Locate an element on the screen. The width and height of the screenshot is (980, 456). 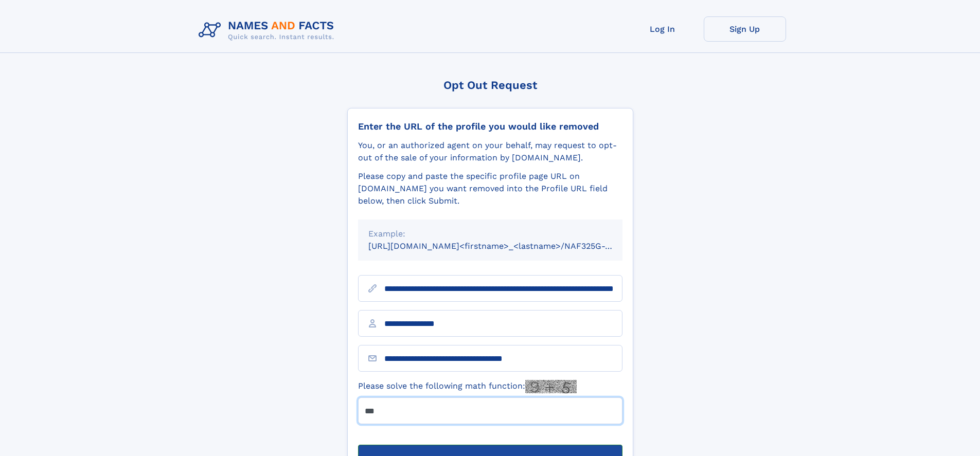
div: Opt Out Request is located at coordinates (490, 85).